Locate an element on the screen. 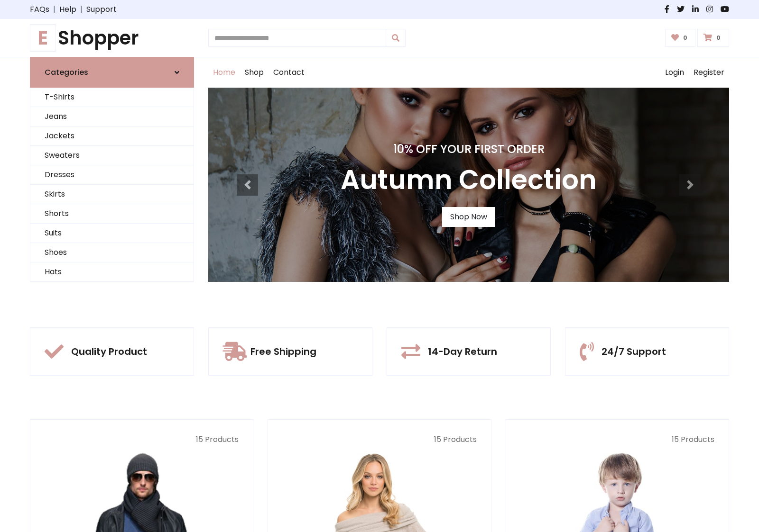 Image resolution: width=759 pixels, height=532 pixels. a: T-Shirts is located at coordinates (112, 97).